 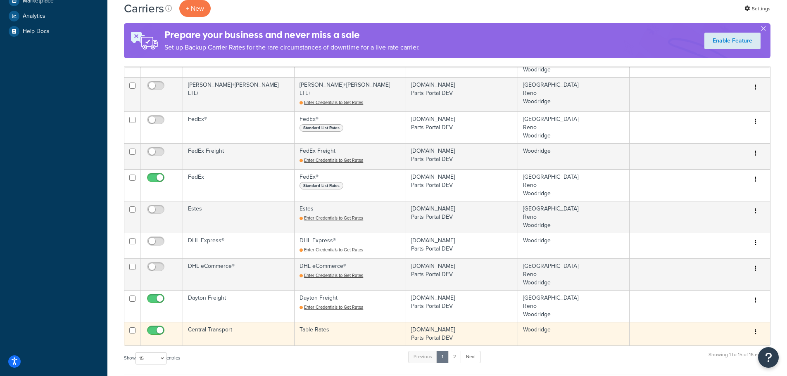 What do you see at coordinates (151, 358) in the screenshot?
I see `select: Showentries` at bounding box center [151, 358].